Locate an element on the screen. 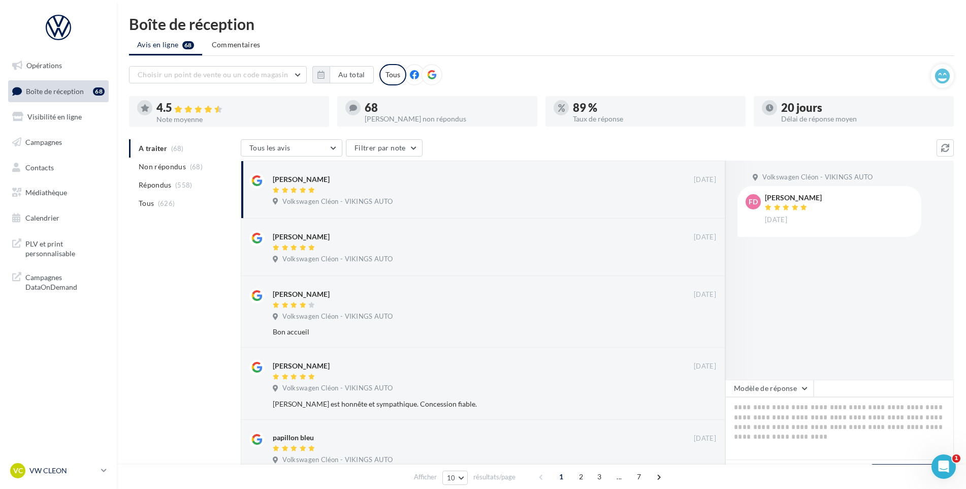 The image size is (966, 489). span: PLV et print personnalisable is located at coordinates (65, 247).